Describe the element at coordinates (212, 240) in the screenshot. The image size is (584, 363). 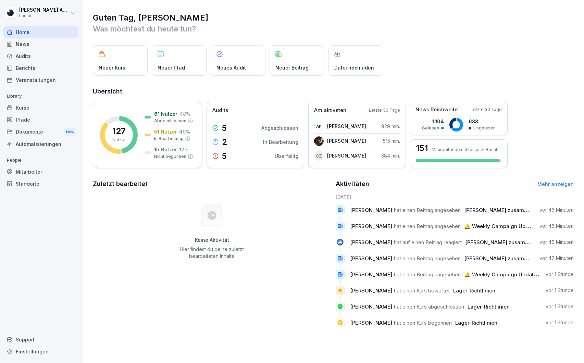
I see `h5: Keine Aktivität` at that location.